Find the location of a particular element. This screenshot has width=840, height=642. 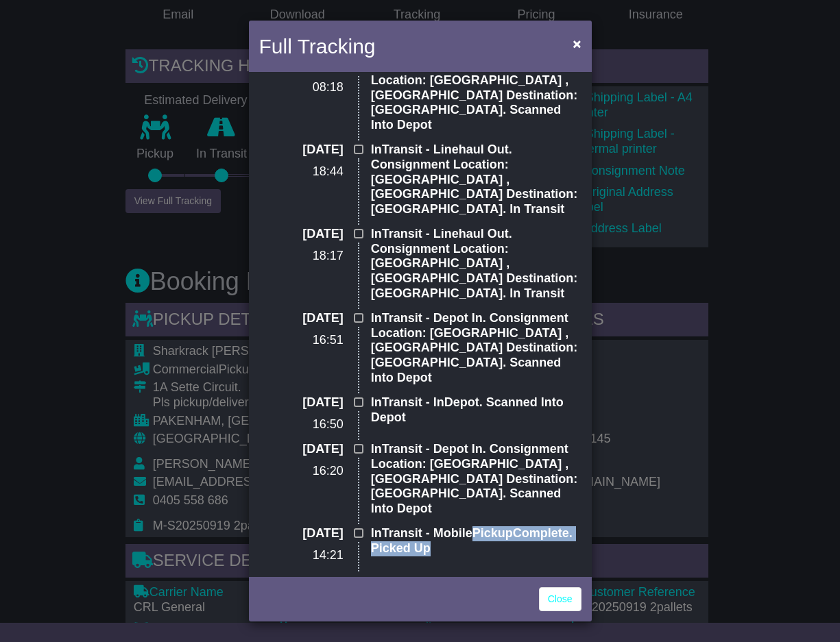

p: InTransit - InDepot. Scanned Into Depot is located at coordinates (476, 410).